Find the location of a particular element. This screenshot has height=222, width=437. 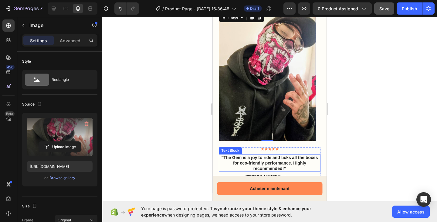

button: Save is located at coordinates (384, 8).